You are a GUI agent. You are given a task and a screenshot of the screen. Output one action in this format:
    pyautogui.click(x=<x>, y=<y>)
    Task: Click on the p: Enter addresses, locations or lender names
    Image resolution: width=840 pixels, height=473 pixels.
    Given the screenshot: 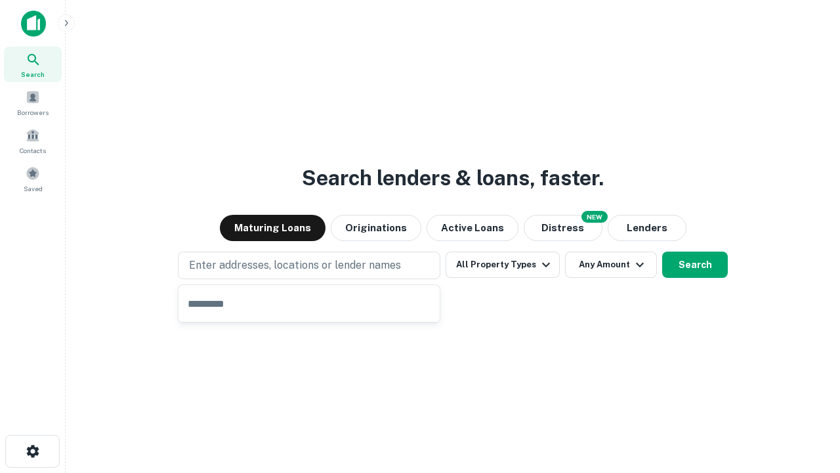 What is the action you would take?
    pyautogui.click(x=295, y=265)
    